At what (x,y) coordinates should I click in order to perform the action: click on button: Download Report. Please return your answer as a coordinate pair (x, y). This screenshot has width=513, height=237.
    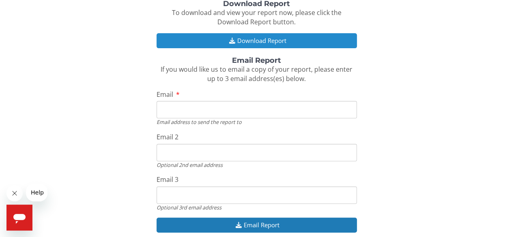
    Looking at the image, I should click on (257, 41).